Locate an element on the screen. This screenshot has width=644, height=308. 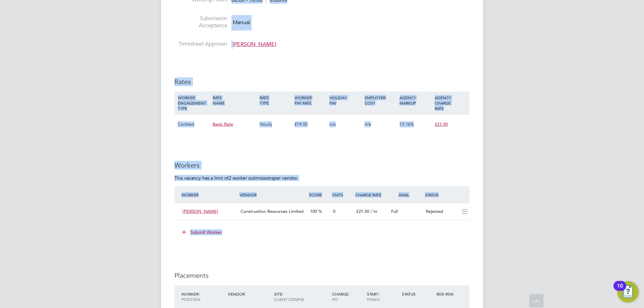
span: Basic Rate is located at coordinates (222, 124).